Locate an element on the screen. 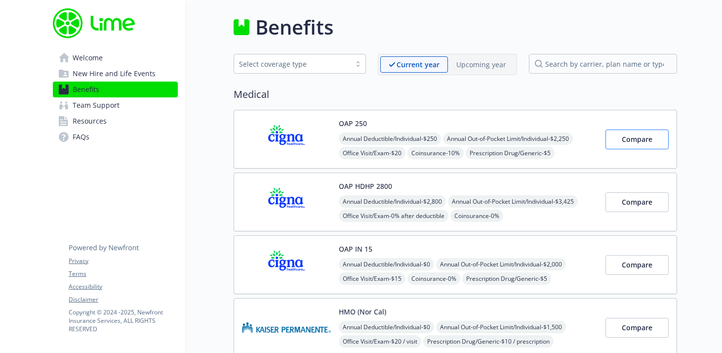 The width and height of the screenshot is (722, 353). a: Disclaimer is located at coordinates (123, 299).